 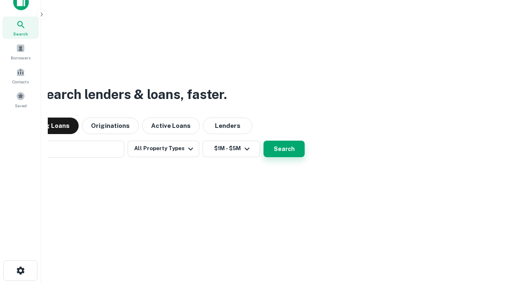 What do you see at coordinates (21, 51) in the screenshot?
I see `div: Borrowers` at bounding box center [21, 51].